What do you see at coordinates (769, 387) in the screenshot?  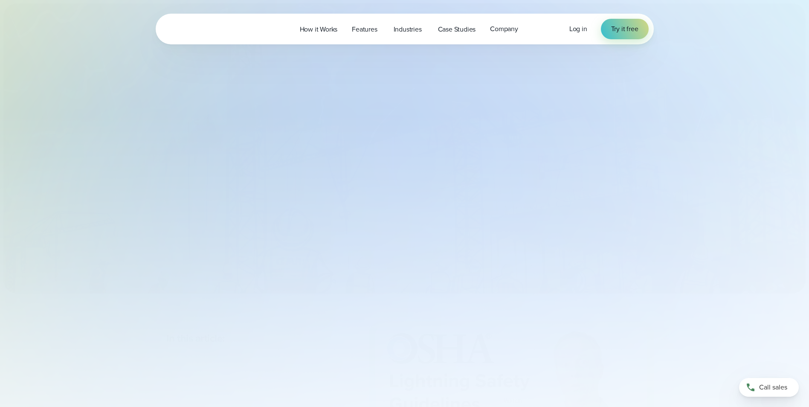 I see `a: Call sales` at bounding box center [769, 387].